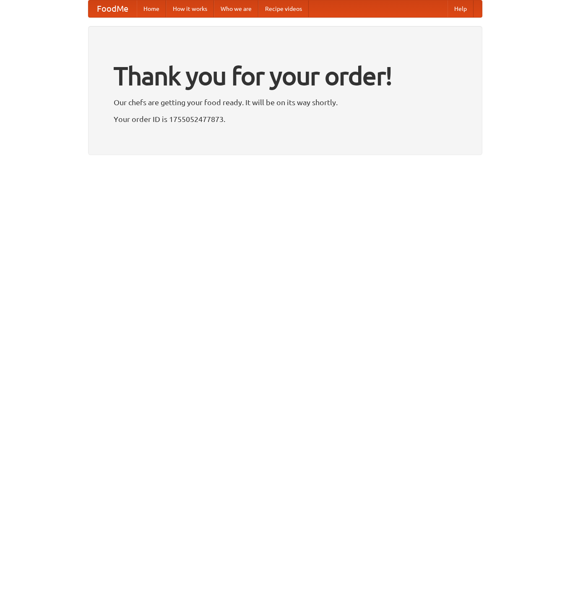  I want to click on h1: Thank you for your order!, so click(285, 76).